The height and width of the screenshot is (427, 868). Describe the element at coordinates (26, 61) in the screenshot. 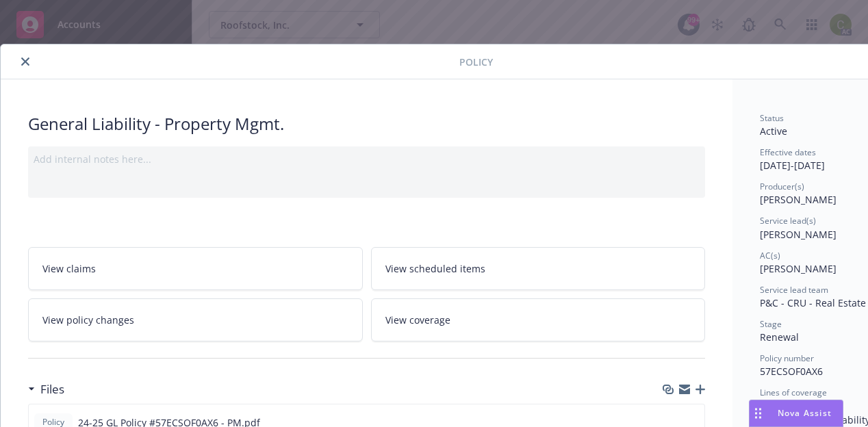

I see `button: close` at that location.